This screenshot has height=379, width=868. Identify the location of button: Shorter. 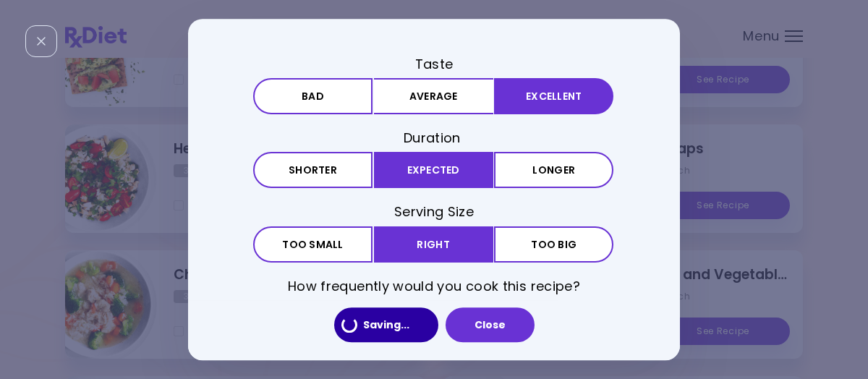
(312, 170).